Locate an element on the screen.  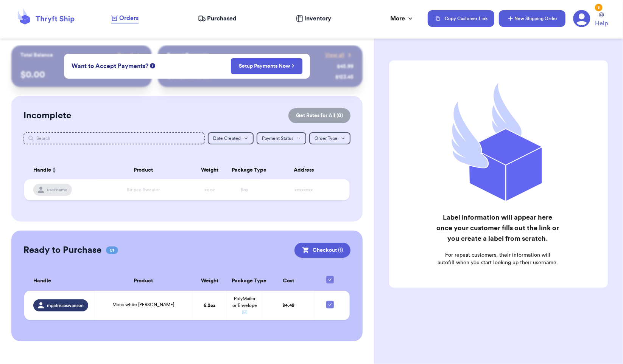
span: Inventory is located at coordinates (317, 18).